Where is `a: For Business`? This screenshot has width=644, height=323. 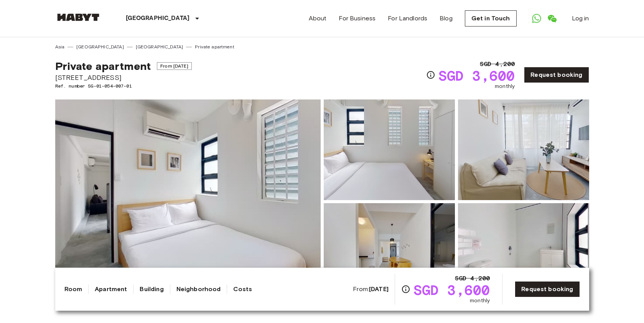 a: For Business is located at coordinates (357, 18).